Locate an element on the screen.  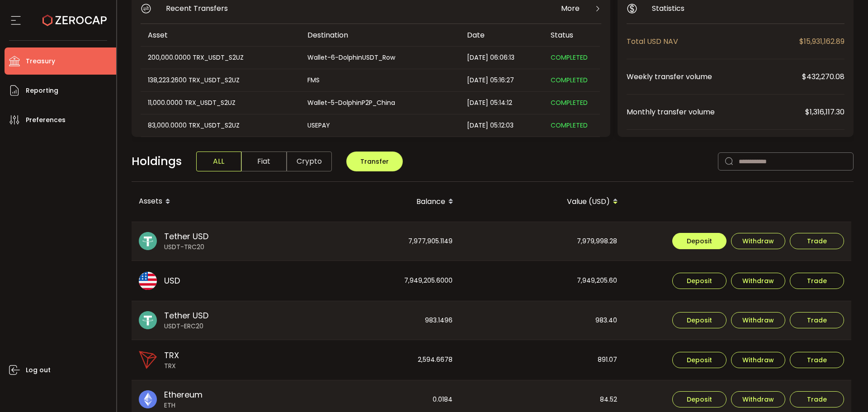
span: Statistics is located at coordinates (668, 8).